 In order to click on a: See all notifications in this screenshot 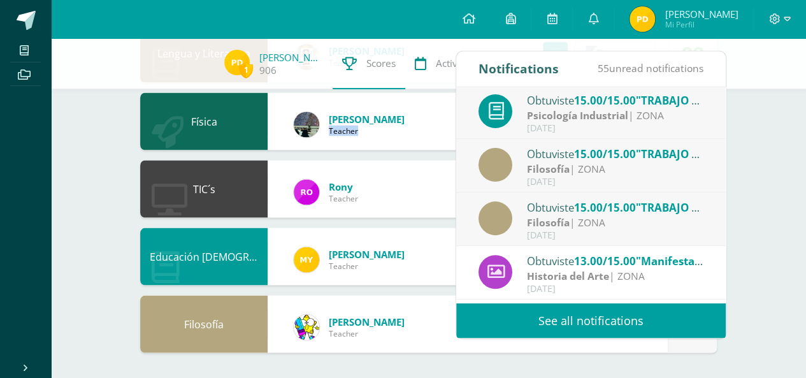, I will do `click(590, 320)`.